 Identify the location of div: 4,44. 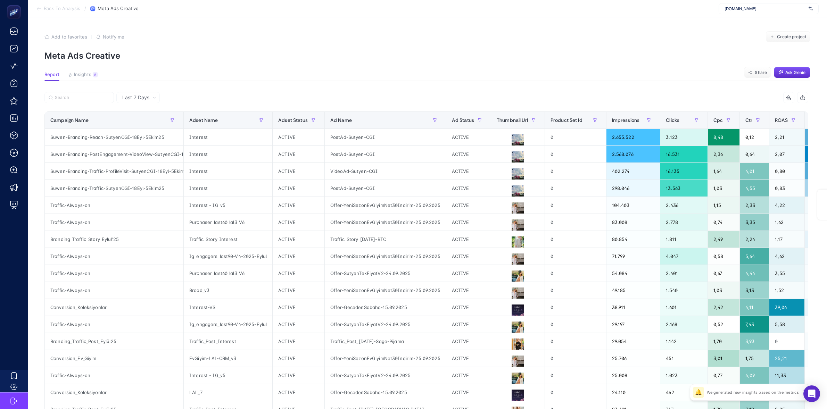
(754, 273).